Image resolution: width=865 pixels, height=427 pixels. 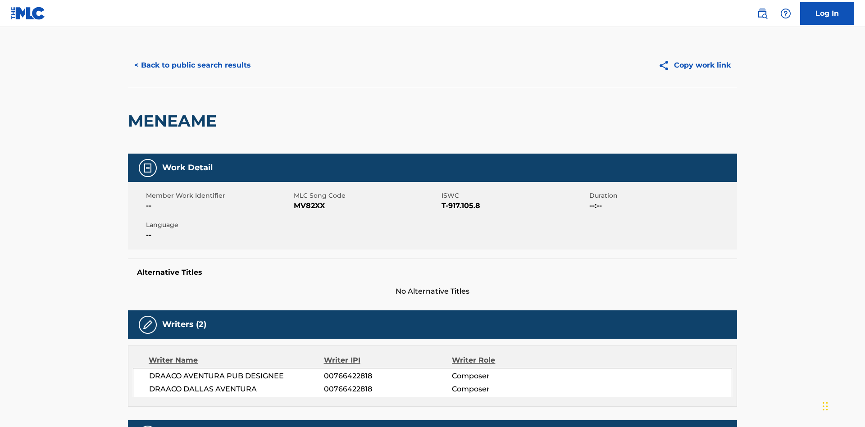 I want to click on span: DRAACO DALLAS AVENTURA, so click(x=237, y=389).